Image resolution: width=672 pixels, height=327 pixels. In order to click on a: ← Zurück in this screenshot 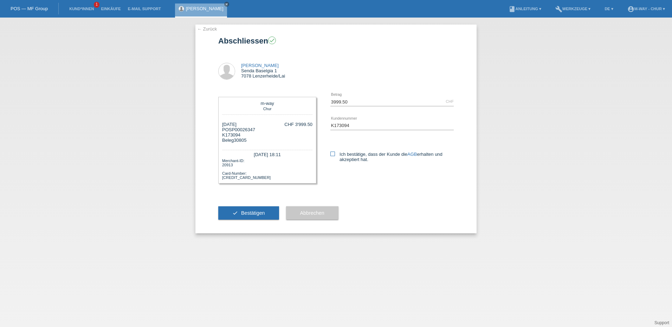, I will do `click(207, 29)`.